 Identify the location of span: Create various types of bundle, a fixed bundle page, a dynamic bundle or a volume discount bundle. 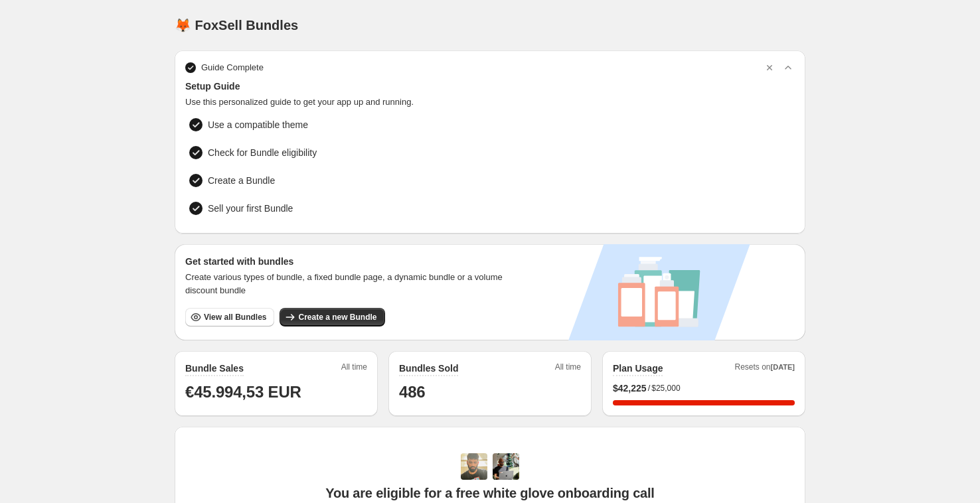
(350, 284).